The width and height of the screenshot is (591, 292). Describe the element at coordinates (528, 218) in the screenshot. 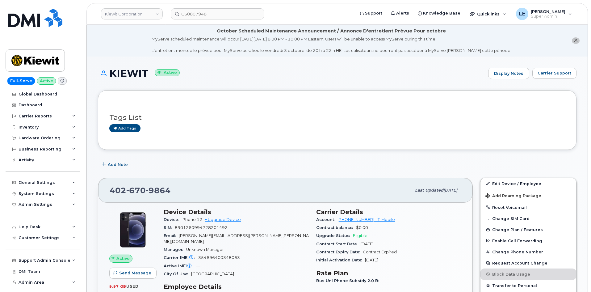

I see `button: Change SIM Card` at that location.